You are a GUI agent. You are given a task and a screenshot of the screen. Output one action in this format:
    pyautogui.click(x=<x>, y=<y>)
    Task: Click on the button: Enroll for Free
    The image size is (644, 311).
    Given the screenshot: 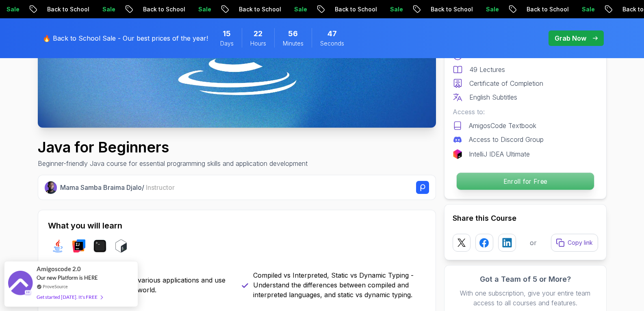 What is the action you would take?
    pyautogui.click(x=525, y=181)
    